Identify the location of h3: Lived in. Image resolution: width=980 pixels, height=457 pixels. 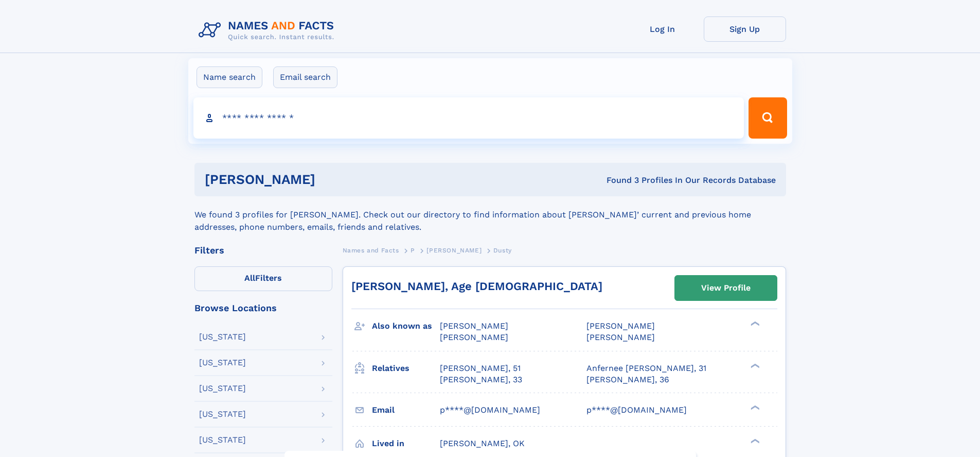
(406, 444).